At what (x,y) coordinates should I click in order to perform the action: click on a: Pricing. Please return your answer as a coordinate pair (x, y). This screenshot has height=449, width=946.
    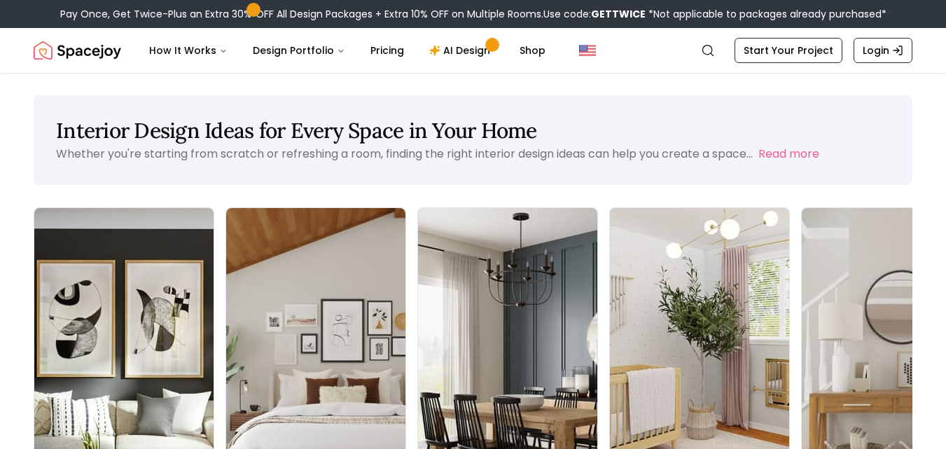
    Looking at the image, I should click on (387, 50).